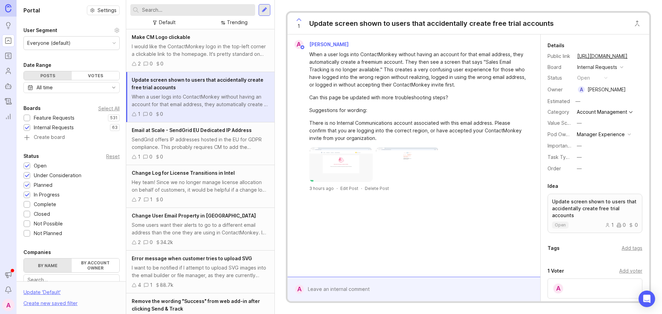 The height and width of the screenshot is (314, 662). What do you see at coordinates (32, 10) in the screenshot?
I see `h1: Portal` at bounding box center [32, 10].